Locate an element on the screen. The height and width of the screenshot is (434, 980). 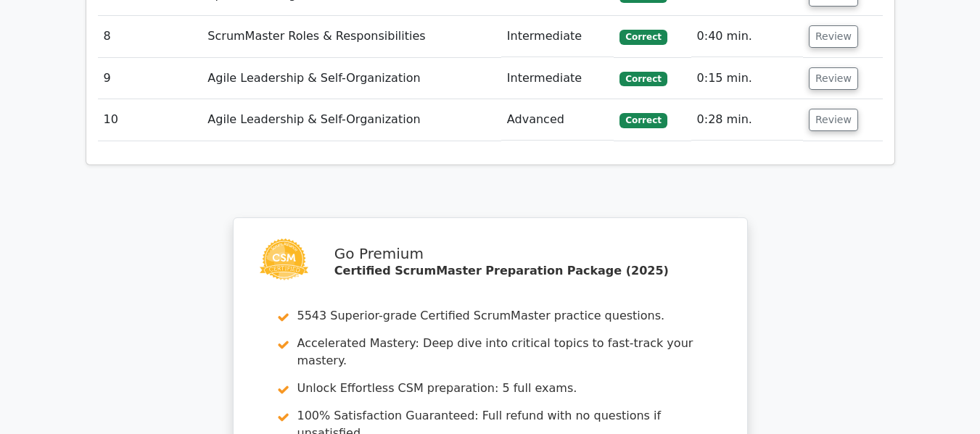
td: 0:28 min. is located at coordinates (747, 120).